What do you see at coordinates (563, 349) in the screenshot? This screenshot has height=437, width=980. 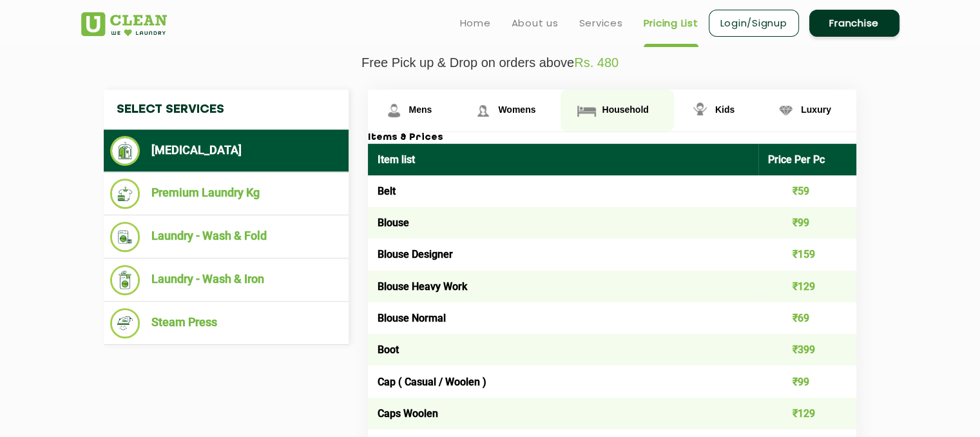 I see `td: Boot` at bounding box center [563, 349].